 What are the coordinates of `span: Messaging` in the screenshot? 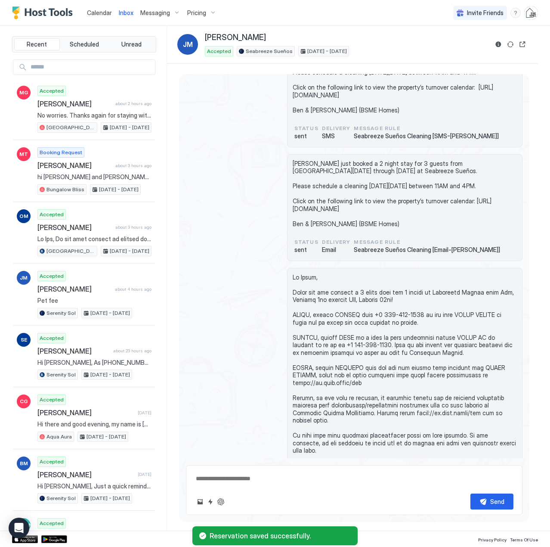 It's located at (155, 13).